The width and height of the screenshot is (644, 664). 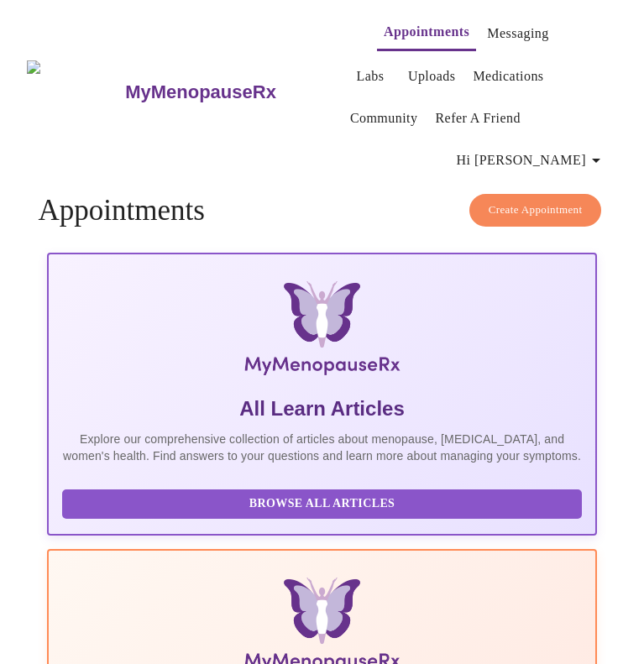 What do you see at coordinates (536, 210) in the screenshot?
I see `button: Create Appointment` at bounding box center [536, 210].